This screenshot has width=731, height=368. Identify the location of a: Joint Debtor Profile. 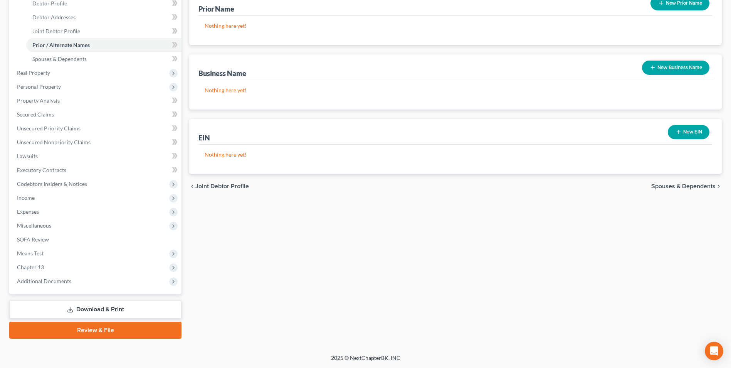
(104, 31).